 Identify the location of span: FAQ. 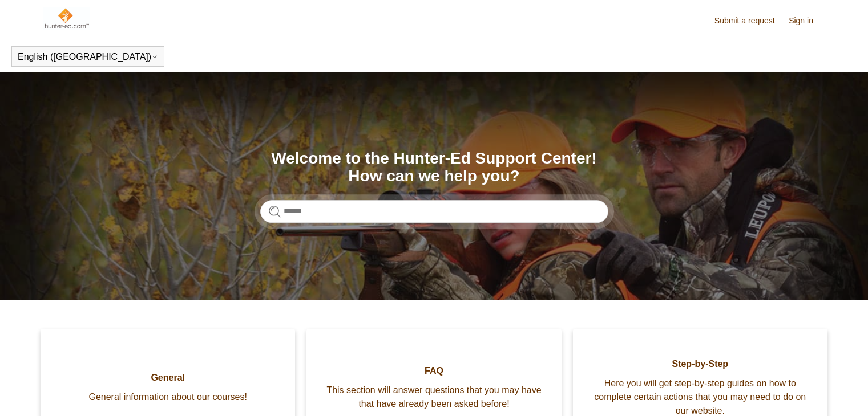
(433, 371).